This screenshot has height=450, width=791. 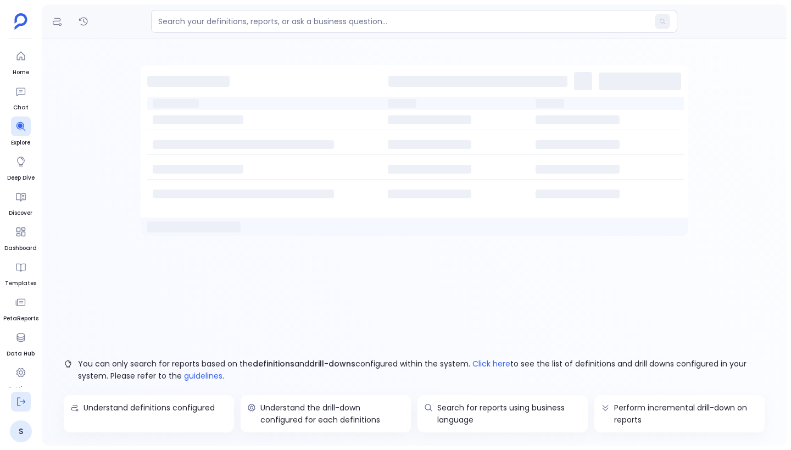 I want to click on span: PetaReports, so click(x=21, y=318).